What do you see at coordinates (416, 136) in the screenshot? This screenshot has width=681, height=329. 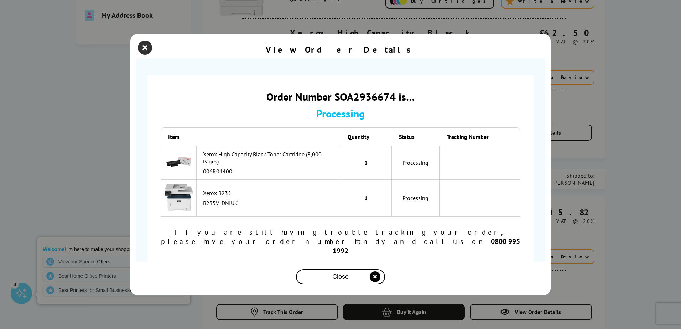 I see `th: Status` at bounding box center [416, 136].